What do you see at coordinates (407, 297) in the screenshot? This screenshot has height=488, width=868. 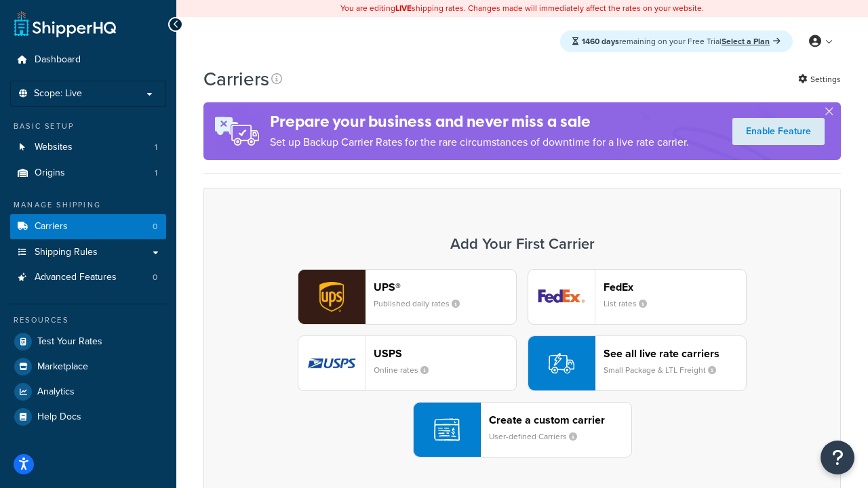 I see `button: ups logoUPS®Published daily rates` at bounding box center [407, 297].